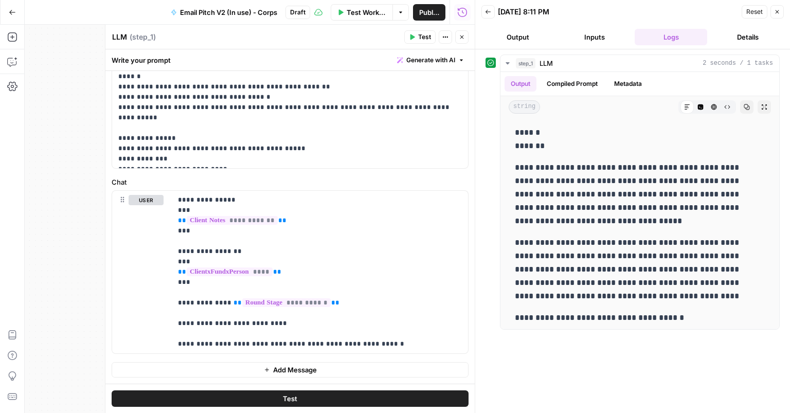 The height and width of the screenshot is (413, 790). Describe the element at coordinates (430, 60) in the screenshot. I see `button: Generate with AI` at that location.